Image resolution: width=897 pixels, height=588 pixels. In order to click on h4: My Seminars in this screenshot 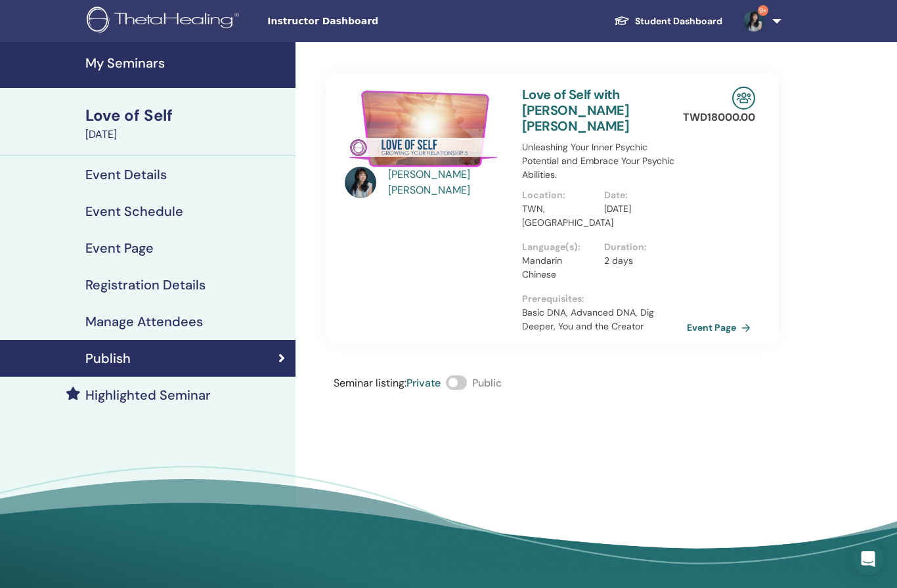, I will do `click(187, 63)`.